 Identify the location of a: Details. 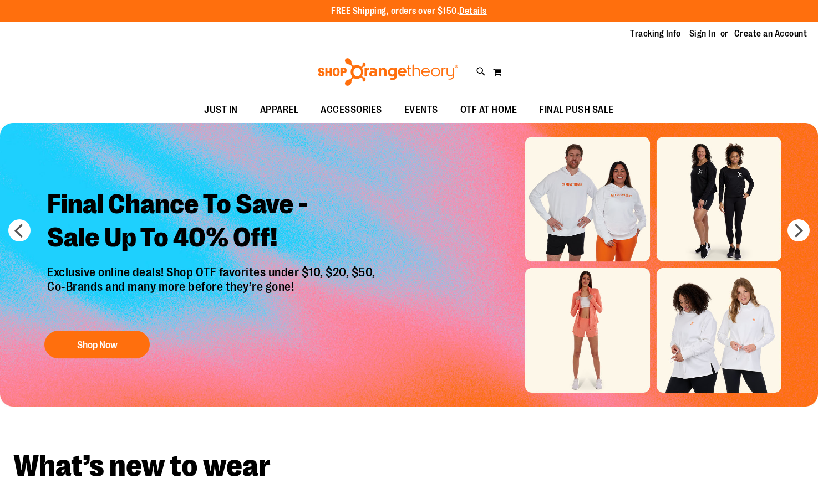
(473, 11).